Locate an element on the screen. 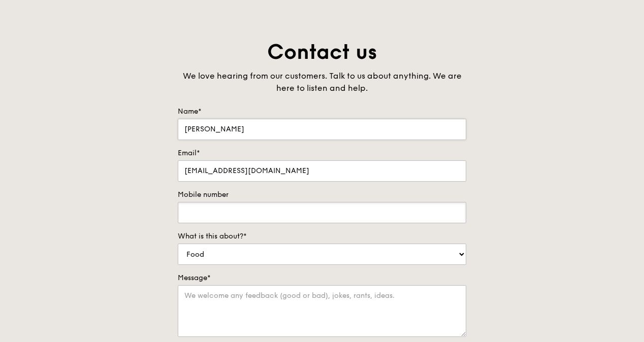  div: We love hearing from our customers. Talk to us about anything. We are here to listen and help. is located at coordinates (322, 82).